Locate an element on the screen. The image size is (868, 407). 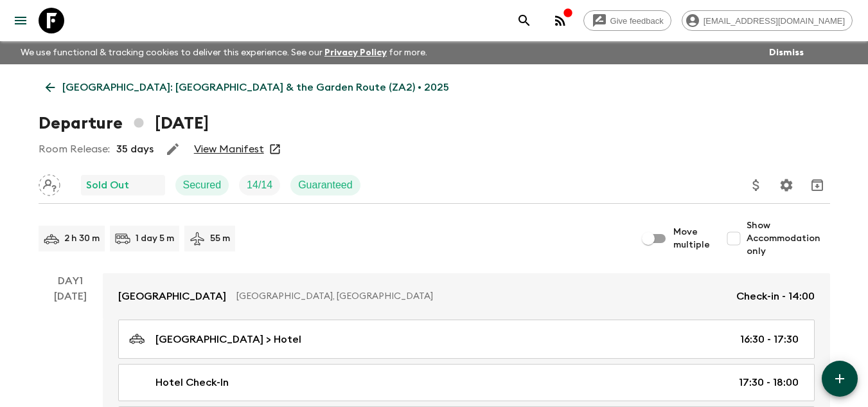
p: 35 days is located at coordinates (135, 149).